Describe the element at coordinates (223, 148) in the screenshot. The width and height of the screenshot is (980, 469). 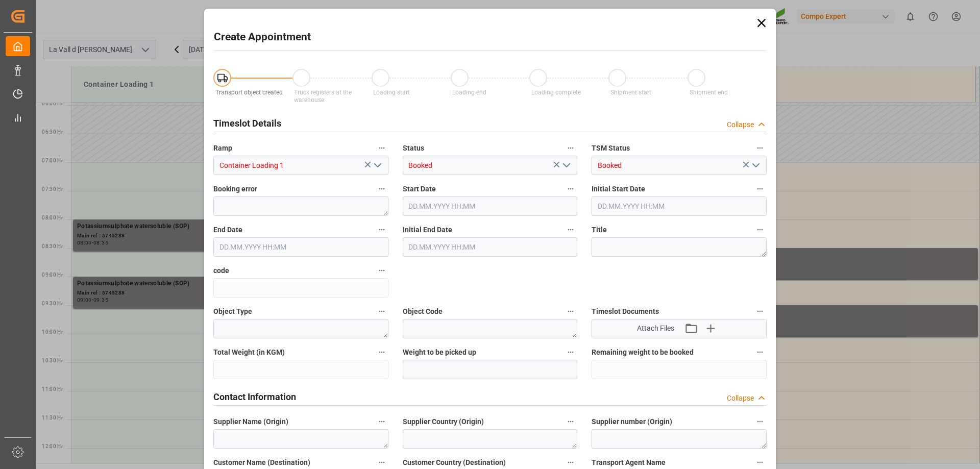
I see `span: Ramp` at that location.